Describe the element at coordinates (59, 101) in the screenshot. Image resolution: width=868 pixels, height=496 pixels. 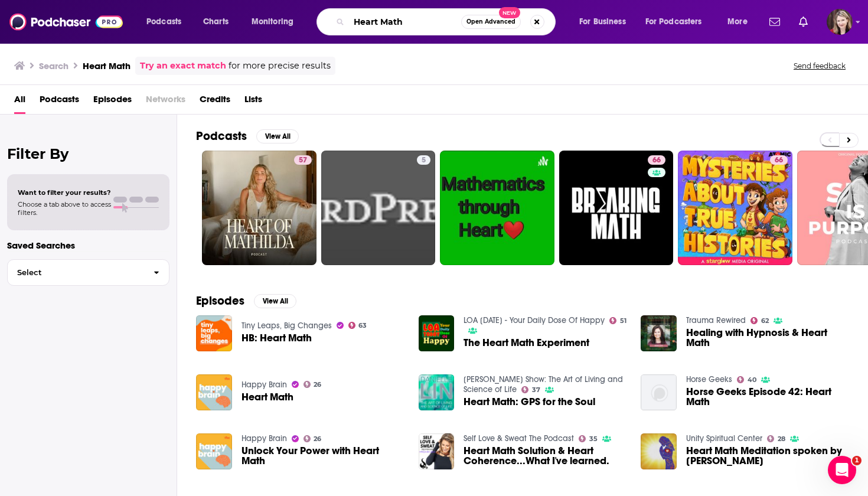
I see `a: Podcasts` at that location.